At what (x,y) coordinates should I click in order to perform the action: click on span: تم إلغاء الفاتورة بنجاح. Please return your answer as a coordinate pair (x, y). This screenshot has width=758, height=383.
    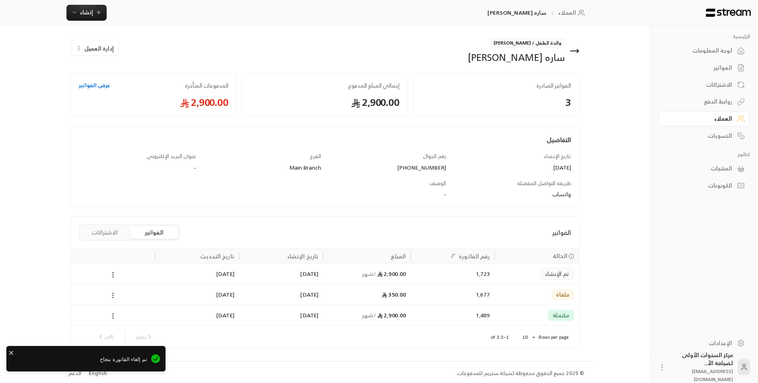
    Looking at the image, I should click on (80, 359).